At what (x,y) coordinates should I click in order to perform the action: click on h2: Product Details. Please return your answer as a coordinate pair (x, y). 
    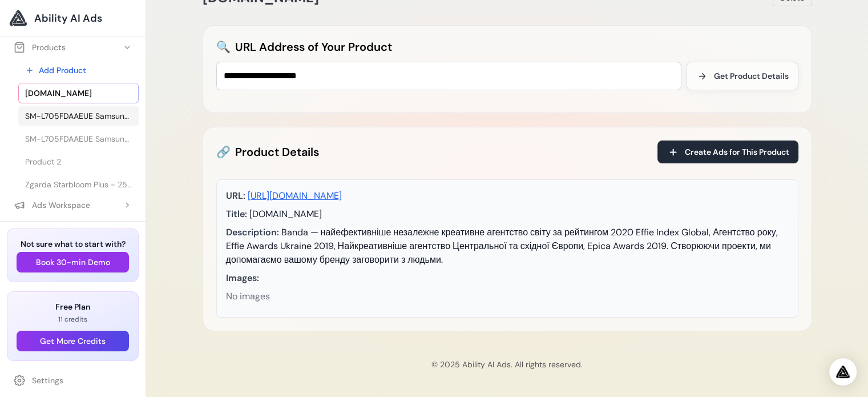
    Looking at the image, I should click on (268, 152).